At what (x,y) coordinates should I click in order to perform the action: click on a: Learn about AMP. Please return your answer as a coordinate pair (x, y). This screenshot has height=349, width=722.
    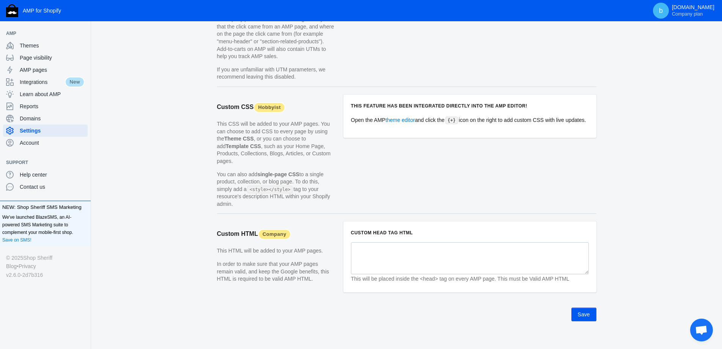
    Looking at the image, I should click on (45, 94).